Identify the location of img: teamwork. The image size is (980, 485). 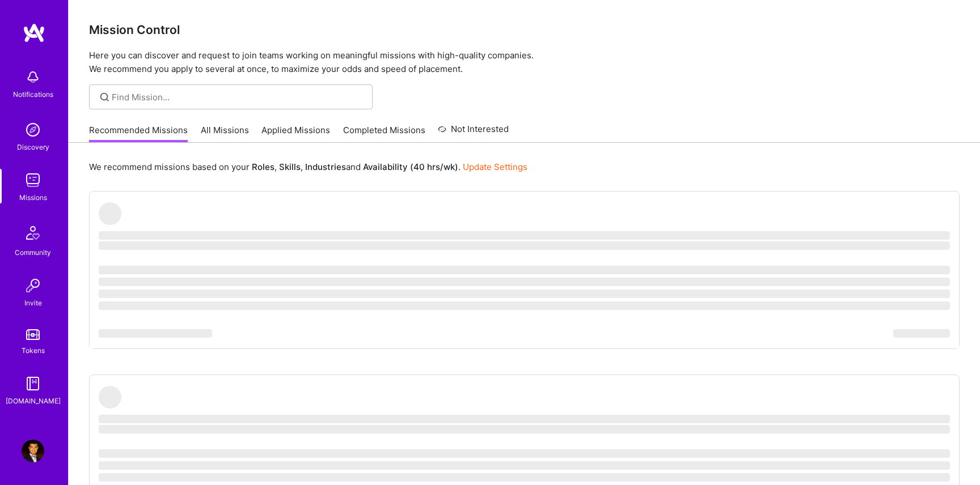
(33, 180).